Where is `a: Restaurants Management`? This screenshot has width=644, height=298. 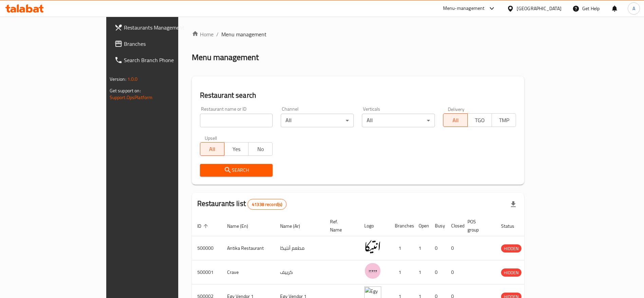 a: Restaurants Management is located at coordinates (162, 27).